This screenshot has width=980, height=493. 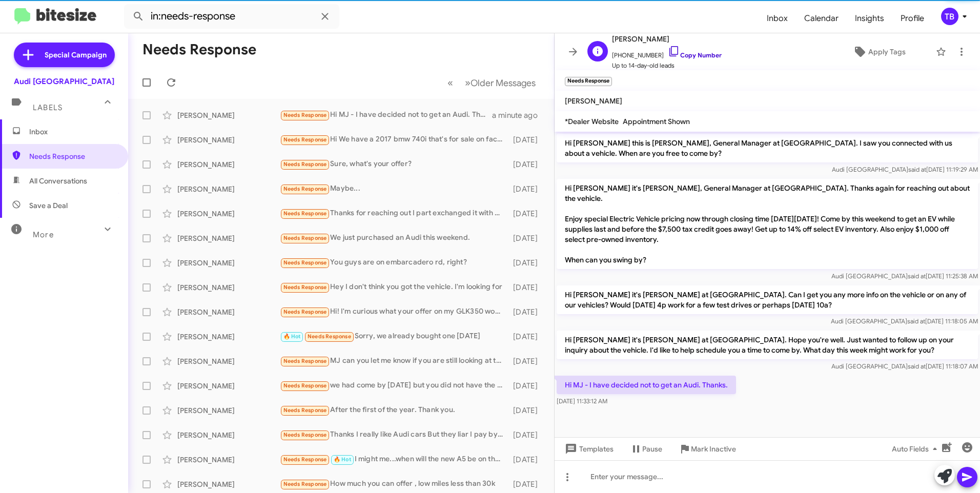 What do you see at coordinates (386, 115) in the screenshot?
I see `div: Hi MJ - I have decided not to get an Audi. Thanks.` at bounding box center [386, 115].